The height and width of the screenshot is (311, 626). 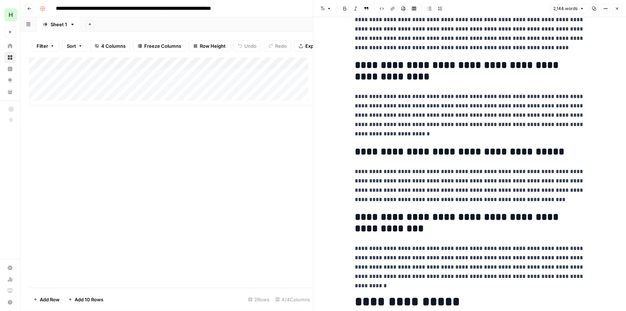 What do you see at coordinates (46, 46) in the screenshot?
I see `button: Filter` at bounding box center [46, 46].